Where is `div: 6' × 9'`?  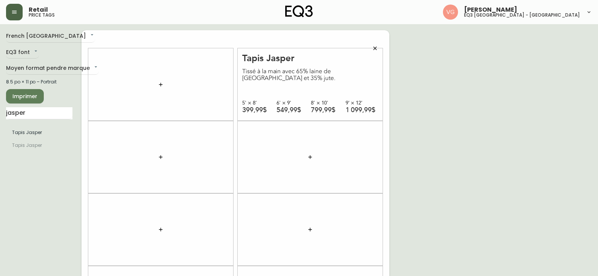
div: 6' × 9' is located at coordinates (294, 103).